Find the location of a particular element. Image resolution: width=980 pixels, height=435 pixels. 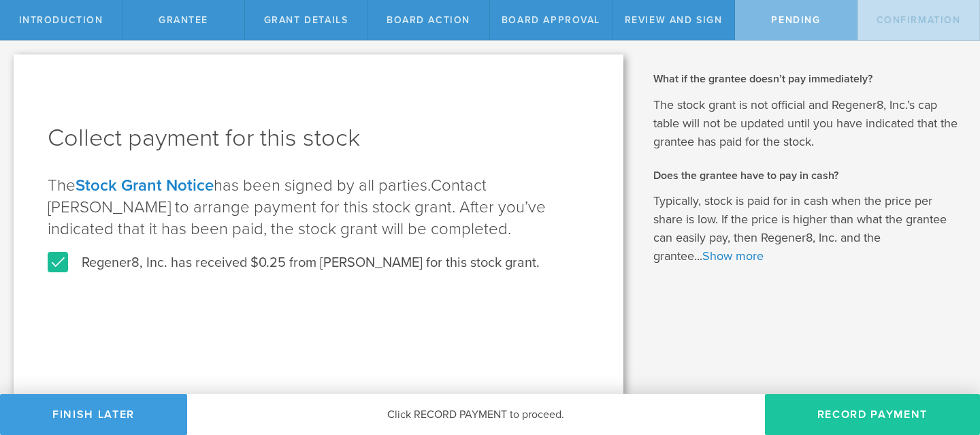

span: Introduction is located at coordinates (61, 20).